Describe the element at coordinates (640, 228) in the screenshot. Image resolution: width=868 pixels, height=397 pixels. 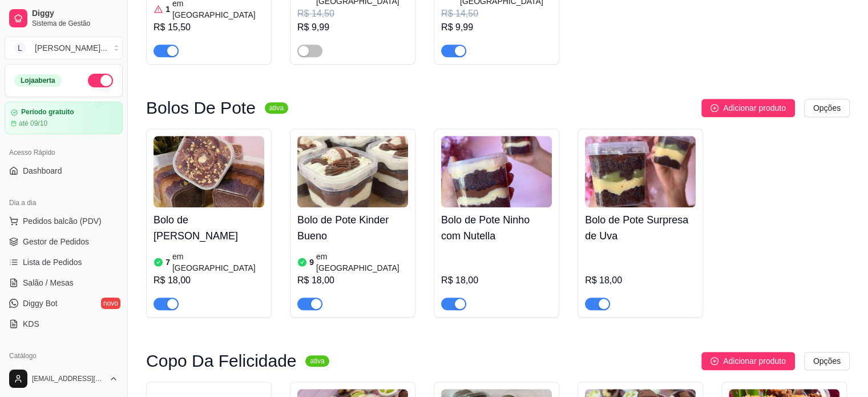
I see `h4: Bolo de Pote Surpresa de Uva` at that location.